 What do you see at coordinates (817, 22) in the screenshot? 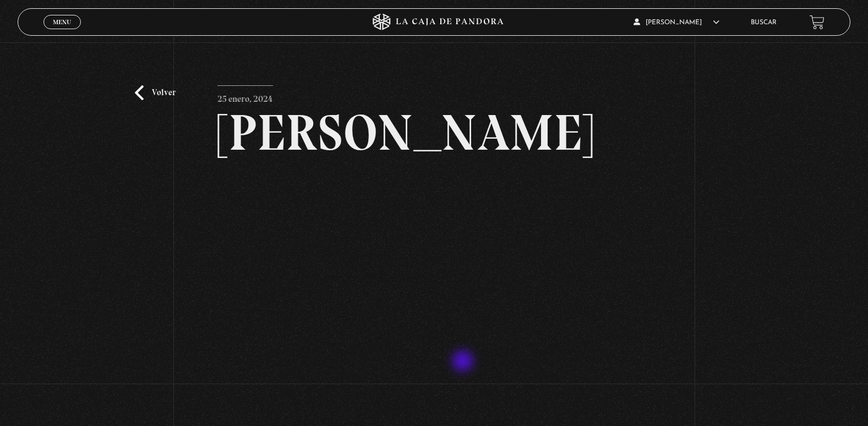
I see `a: View your shopping cart` at bounding box center [817, 22].